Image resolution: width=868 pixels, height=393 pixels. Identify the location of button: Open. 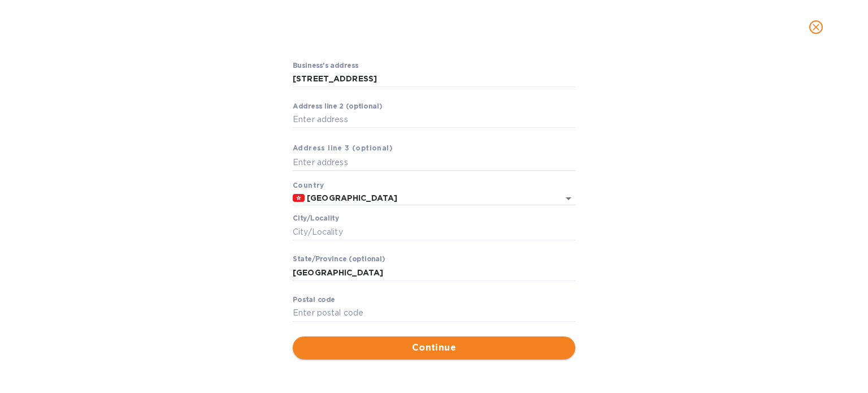
(569, 198).